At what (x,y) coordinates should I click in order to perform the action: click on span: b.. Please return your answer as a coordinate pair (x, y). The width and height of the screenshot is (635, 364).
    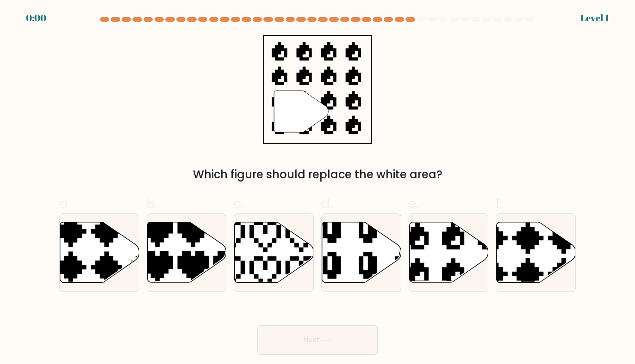
    Looking at the image, I should click on (152, 203).